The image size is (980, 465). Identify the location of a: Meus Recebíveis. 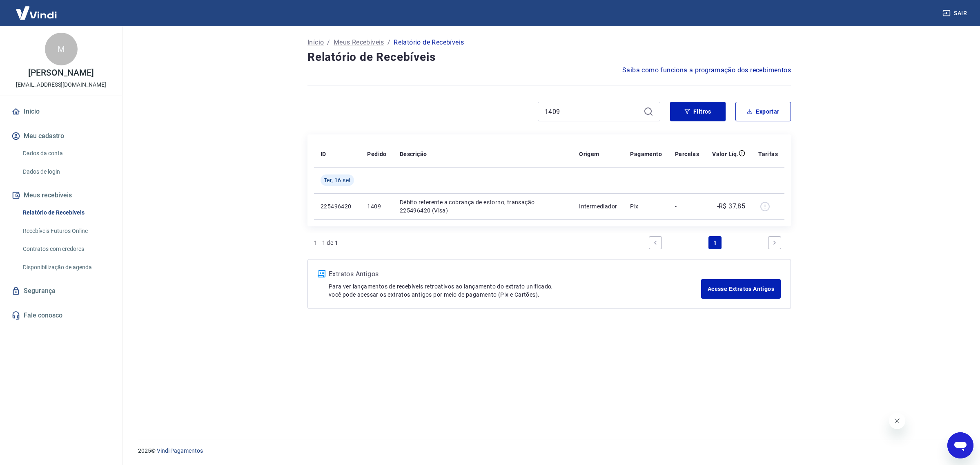
(359, 43).